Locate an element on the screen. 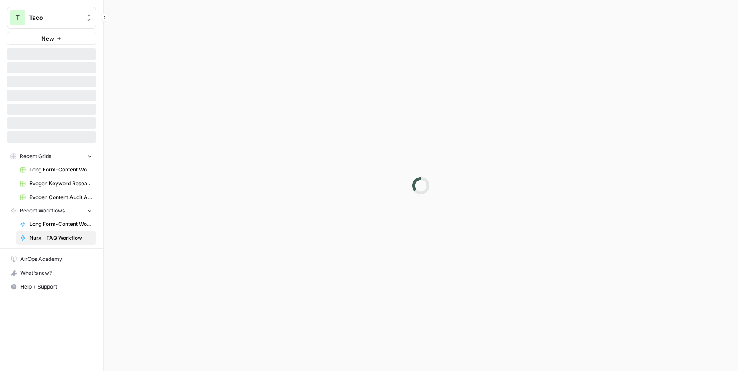  button: Recent Workflows is located at coordinates (51, 211).